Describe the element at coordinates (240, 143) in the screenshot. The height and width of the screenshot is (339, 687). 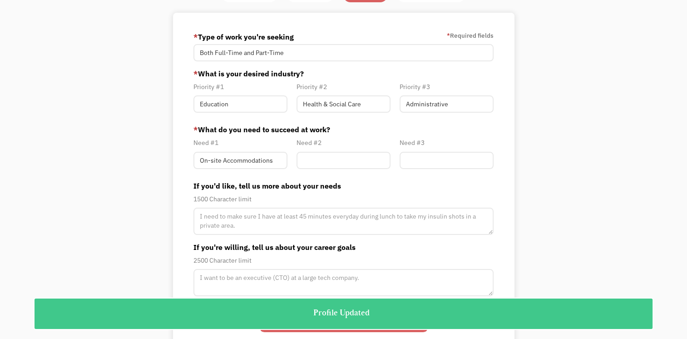
I see `div: Need #1` at that location.